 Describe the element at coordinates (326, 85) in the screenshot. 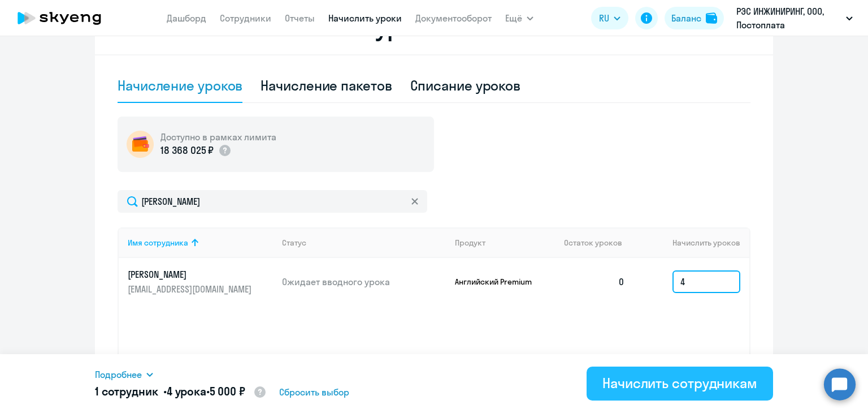

I see `div: Начисление пакетов` at that location.